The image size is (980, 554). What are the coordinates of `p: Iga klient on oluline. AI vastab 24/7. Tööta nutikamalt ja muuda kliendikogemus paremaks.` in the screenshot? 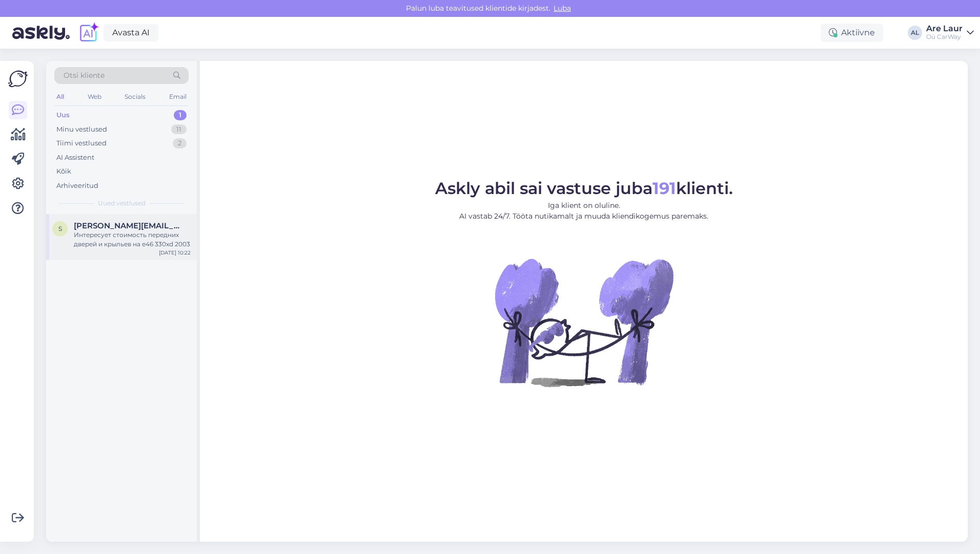 It's located at (583, 211).